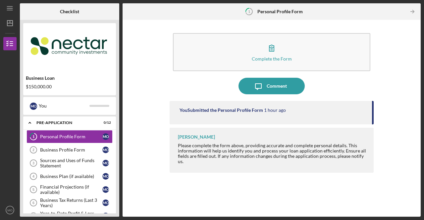 The width and height of the screenshot is (424, 220). What do you see at coordinates (272, 59) in the screenshot?
I see `div: Complete the Form` at bounding box center [272, 59].